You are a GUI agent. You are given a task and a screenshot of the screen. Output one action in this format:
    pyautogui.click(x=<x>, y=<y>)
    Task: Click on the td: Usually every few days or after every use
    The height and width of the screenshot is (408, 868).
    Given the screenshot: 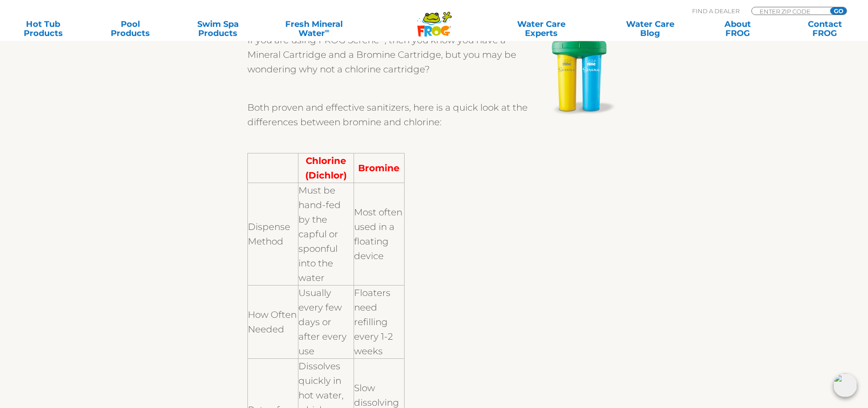 What is the action you would take?
    pyautogui.click(x=326, y=322)
    